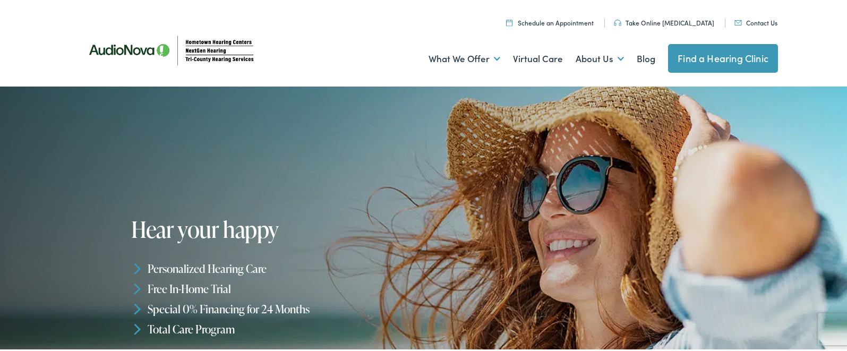 Image resolution: width=847 pixels, height=351 pixels. I want to click on a: Blog, so click(646, 57).